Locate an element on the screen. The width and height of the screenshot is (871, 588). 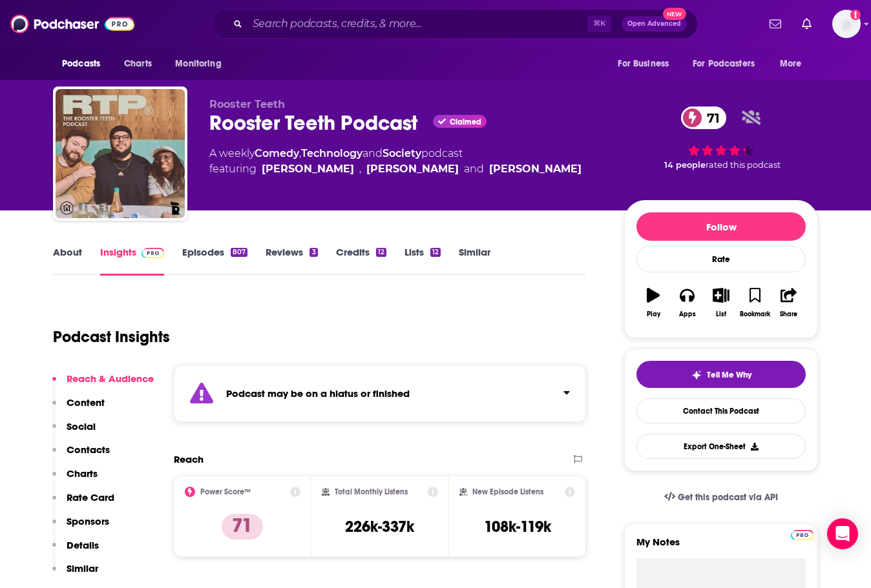
span: ⌘ K is located at coordinates (599, 24).